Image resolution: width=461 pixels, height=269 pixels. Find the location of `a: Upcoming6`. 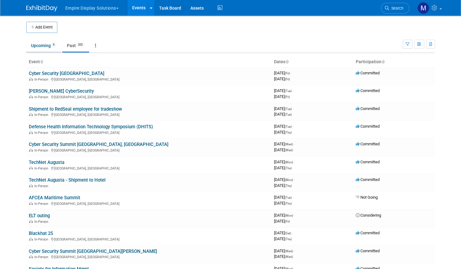

a: Upcoming6 is located at coordinates (44, 46).